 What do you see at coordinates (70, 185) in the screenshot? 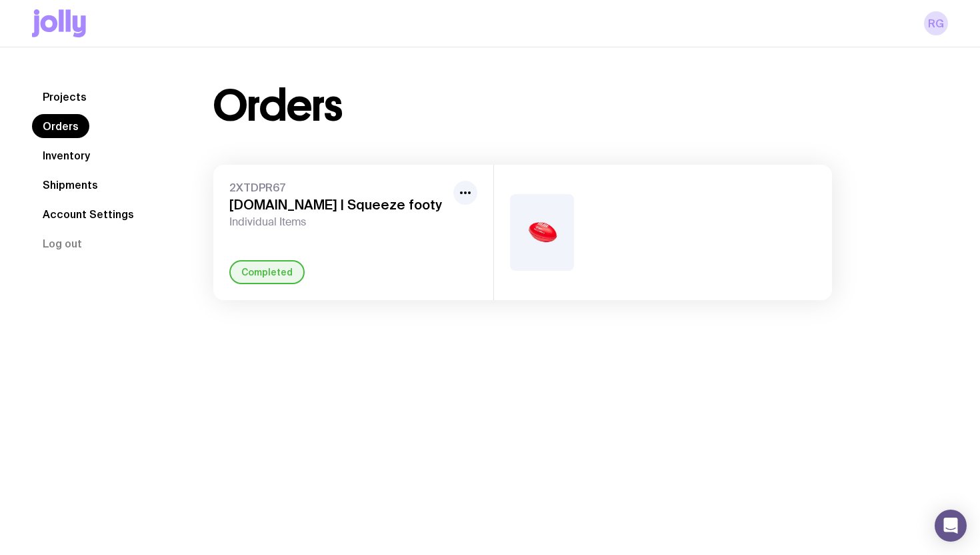
I see `a: Shipments` at bounding box center [70, 185].